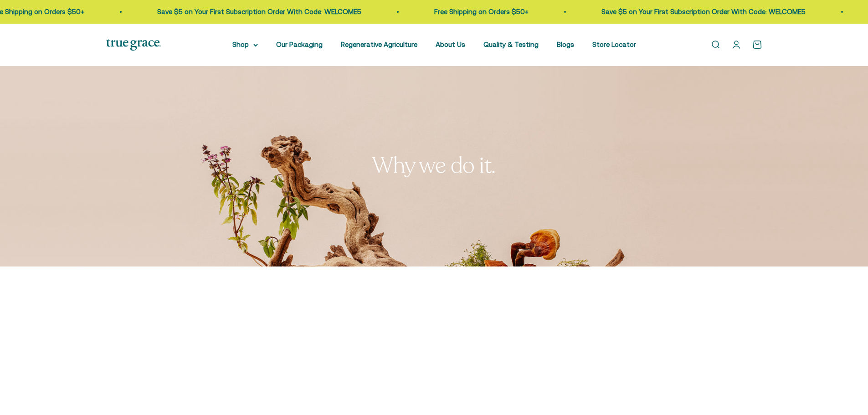 This screenshot has width=868, height=415. Describe the element at coordinates (379, 44) in the screenshot. I see `a: Regenerative Agriculture` at that location.